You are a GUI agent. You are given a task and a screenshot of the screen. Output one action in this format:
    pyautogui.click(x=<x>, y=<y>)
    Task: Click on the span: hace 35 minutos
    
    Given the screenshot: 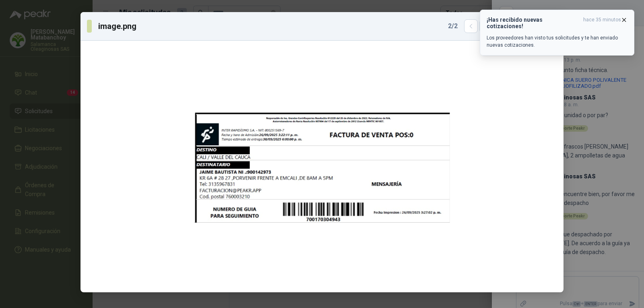 What is the action you would take?
    pyautogui.click(x=602, y=23)
    